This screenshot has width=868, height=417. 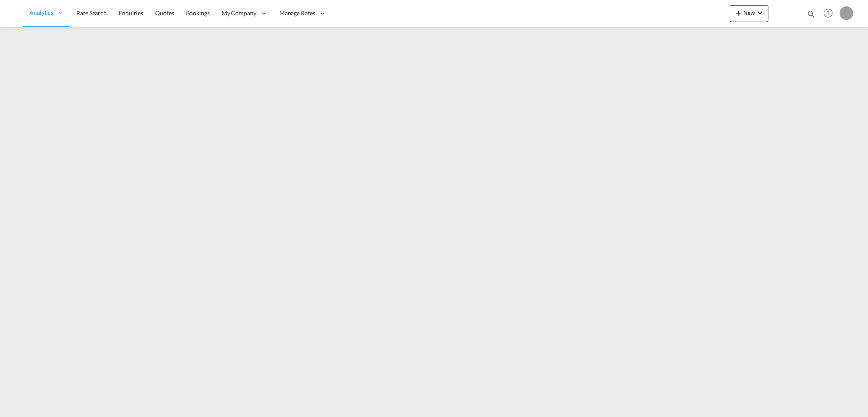 What do you see at coordinates (830, 13) in the screenshot?
I see `div: Help` at bounding box center [830, 13].